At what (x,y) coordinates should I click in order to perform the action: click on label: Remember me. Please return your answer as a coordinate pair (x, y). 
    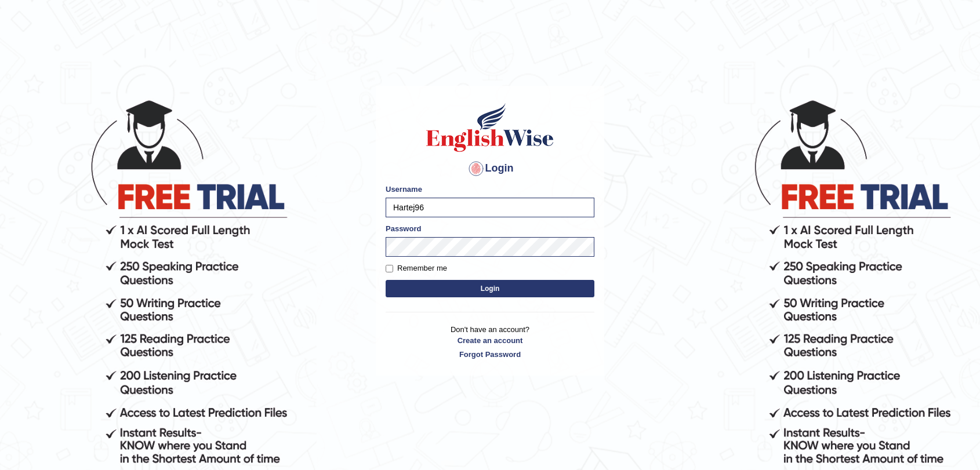
    Looking at the image, I should click on (416, 268).